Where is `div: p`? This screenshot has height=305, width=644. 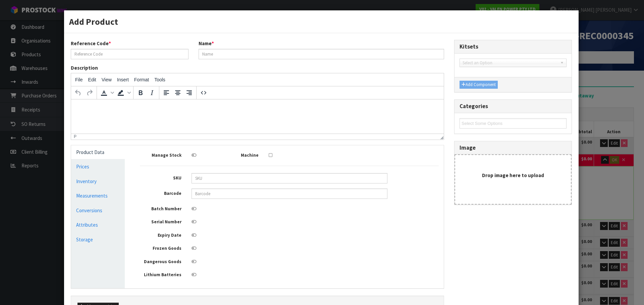
div: p is located at coordinates (75, 137).